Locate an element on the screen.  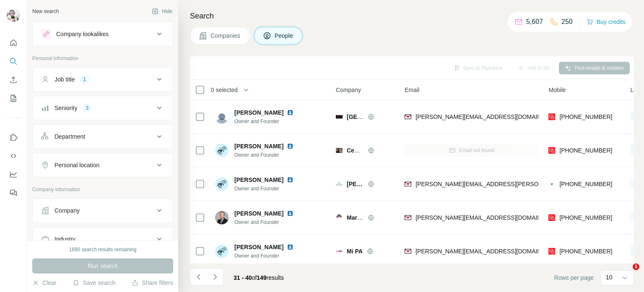
button: Feedback is located at coordinates (13, 193).